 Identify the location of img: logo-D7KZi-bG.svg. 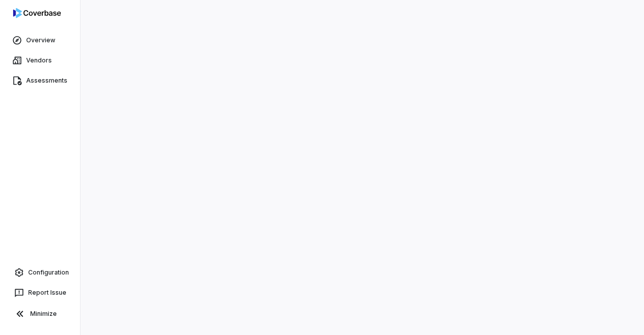
(37, 13).